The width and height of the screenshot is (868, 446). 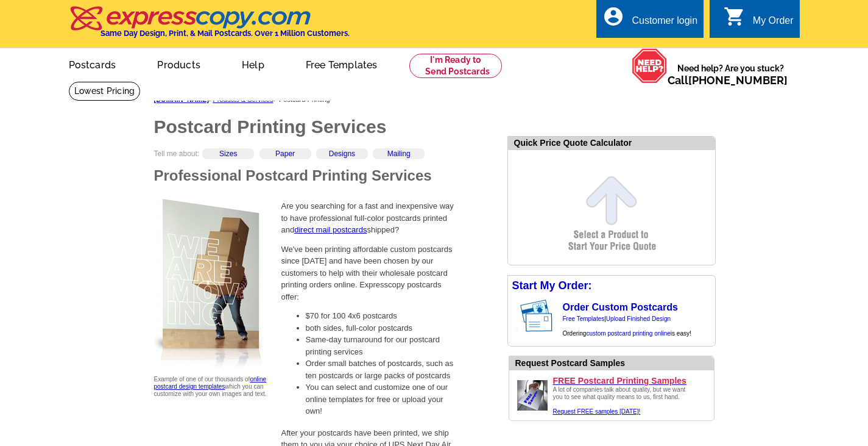 I want to click on div: My Order, so click(x=774, y=24).